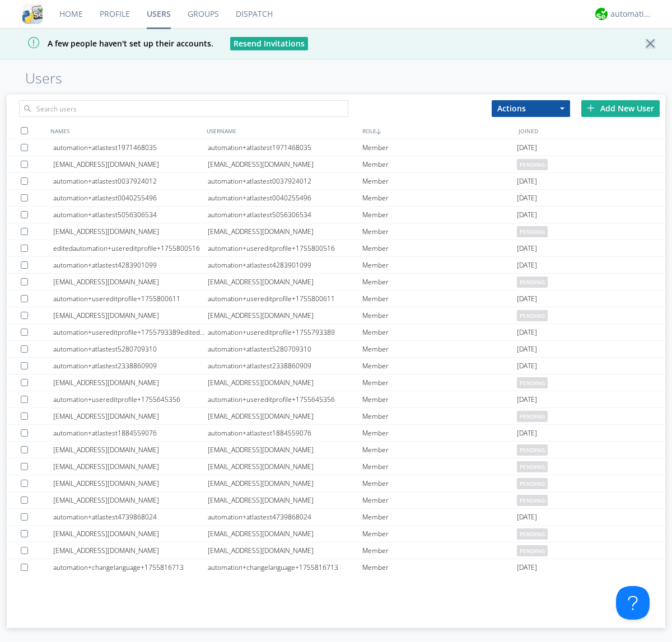 This screenshot has height=642, width=672. What do you see at coordinates (620, 109) in the screenshot?
I see `div: Add New User` at bounding box center [620, 109].